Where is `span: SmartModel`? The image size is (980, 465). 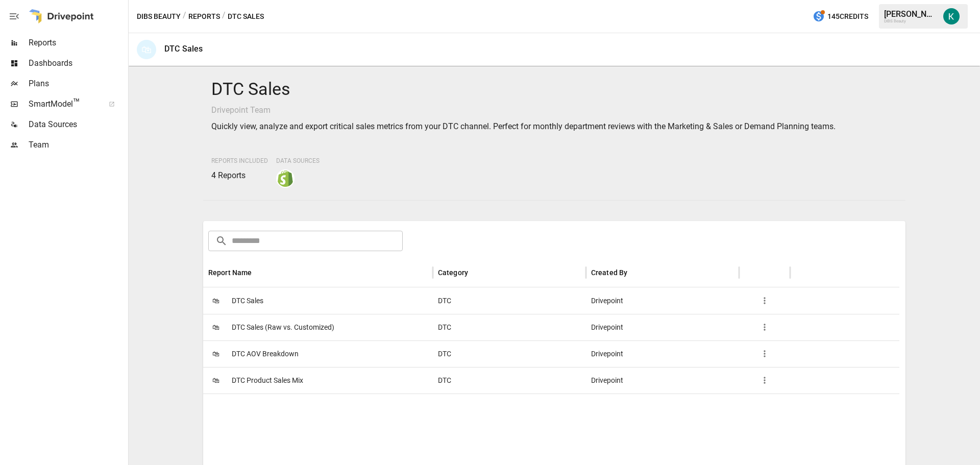
span: SmartModel is located at coordinates (62, 104).